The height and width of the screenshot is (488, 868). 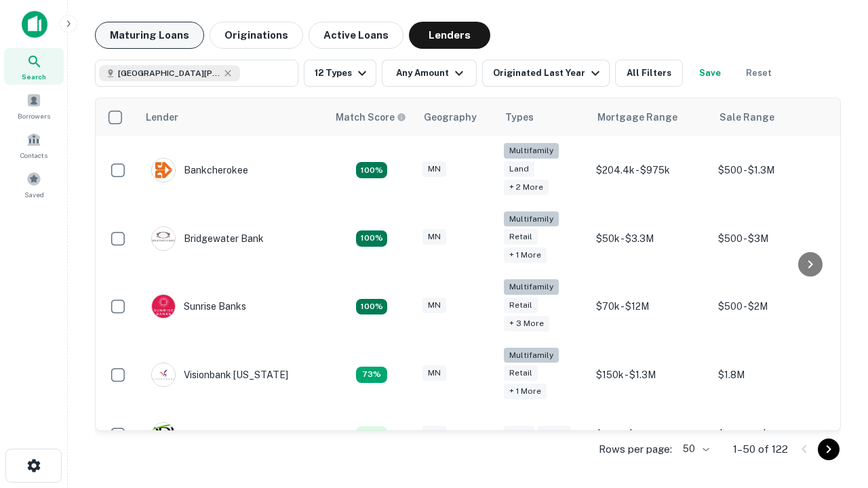 I want to click on div: Mortgage Range, so click(x=638, y=118).